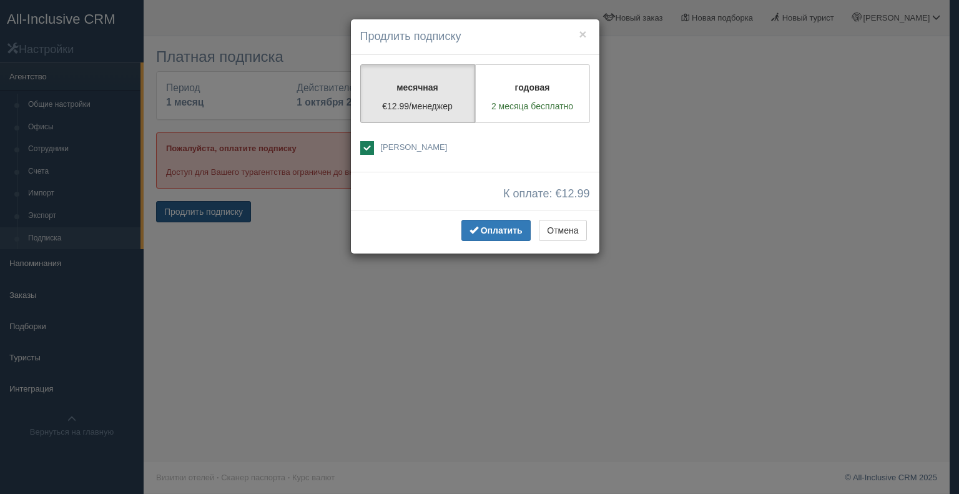 The image size is (959, 494). Describe the element at coordinates (532, 87) in the screenshot. I see `p: годовая` at that location.